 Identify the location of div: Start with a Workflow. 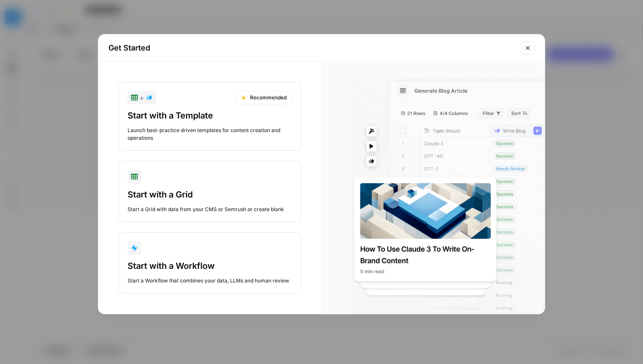
(210, 266).